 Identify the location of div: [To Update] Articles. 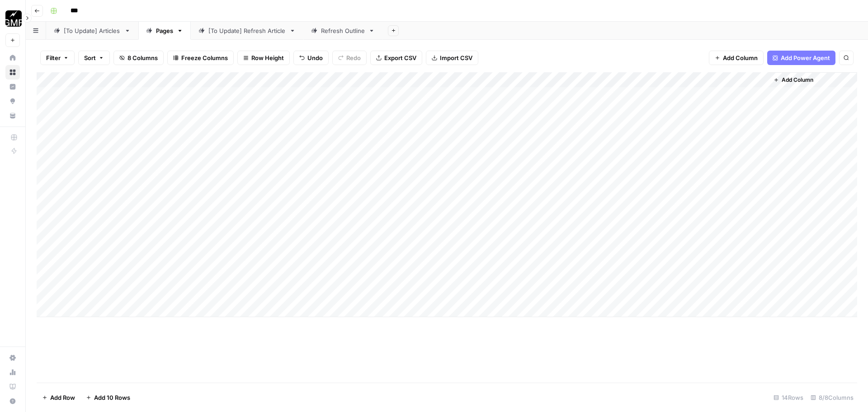
(93, 31).